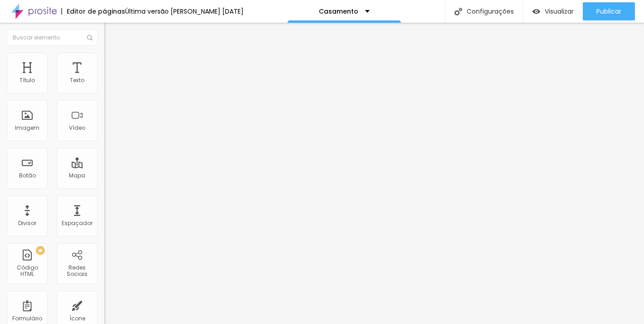 This screenshot has width=644, height=324. Describe the element at coordinates (27, 80) in the screenshot. I see `div: Título` at that location.